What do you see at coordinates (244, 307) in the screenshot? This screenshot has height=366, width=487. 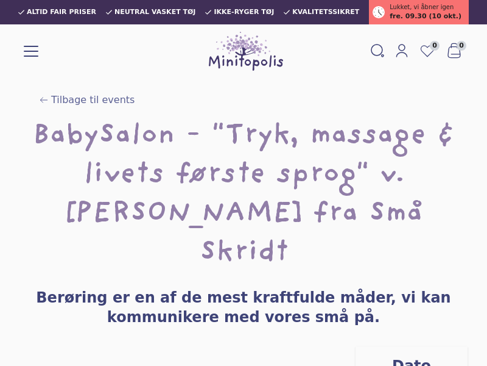 I see `h3: Berøring er en af de mest kraftfulde måder, vi kan kommunikere med vores små på.` at bounding box center [244, 307].